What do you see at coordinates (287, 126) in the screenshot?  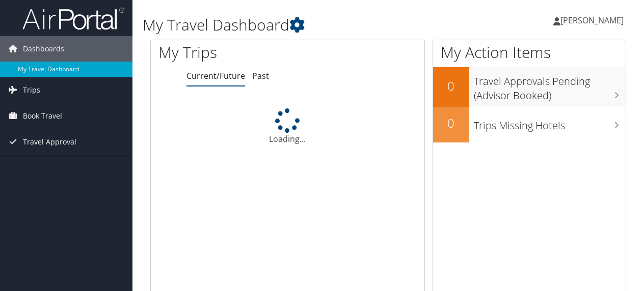 I see `div: Loading...` at bounding box center [287, 126].